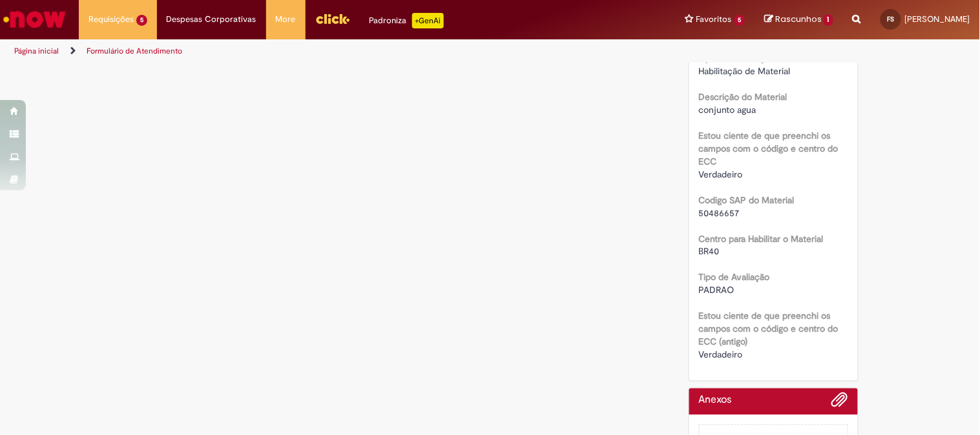 The image size is (980, 435). What do you see at coordinates (828, 20) in the screenshot?
I see `span: 1` at bounding box center [828, 20].